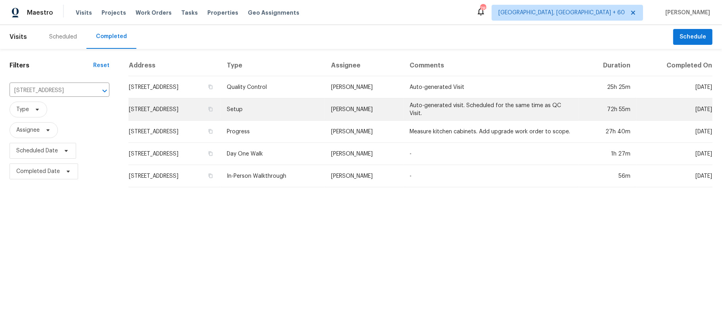 This screenshot has width=722, height=321. I want to click on span: Completed Date, so click(38, 171).